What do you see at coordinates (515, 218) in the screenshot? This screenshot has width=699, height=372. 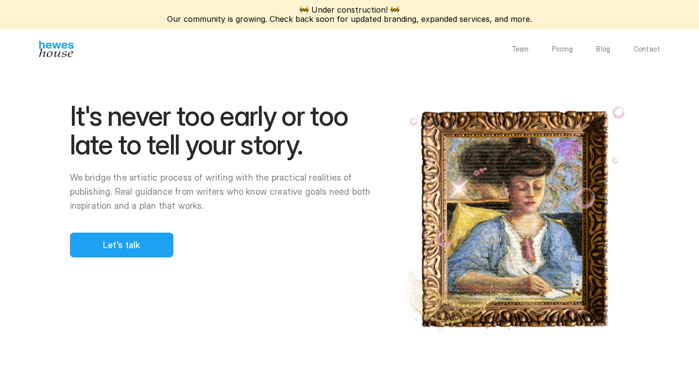 I see `img: Pierre Bonnard's "Misia Godebska Writing" depicts a woman writing in her notebook. You'll be just...` at bounding box center [515, 218].